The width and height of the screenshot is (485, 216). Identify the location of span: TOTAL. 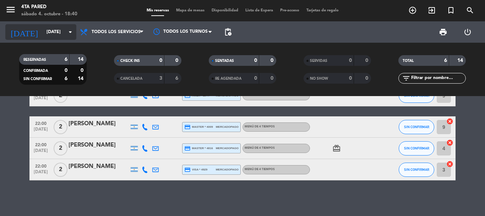
(408, 61).